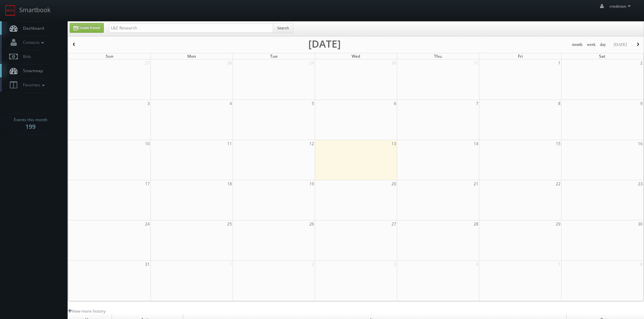  What do you see at coordinates (312, 184) in the screenshot?
I see `span: 19` at bounding box center [312, 184].